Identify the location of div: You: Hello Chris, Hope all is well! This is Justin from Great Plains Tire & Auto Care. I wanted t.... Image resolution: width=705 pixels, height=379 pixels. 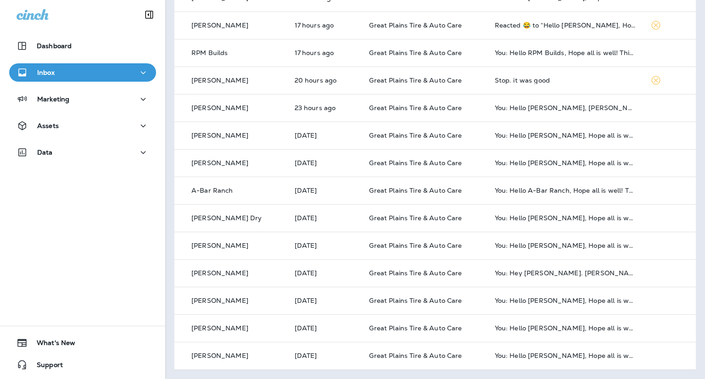
(565, 135).